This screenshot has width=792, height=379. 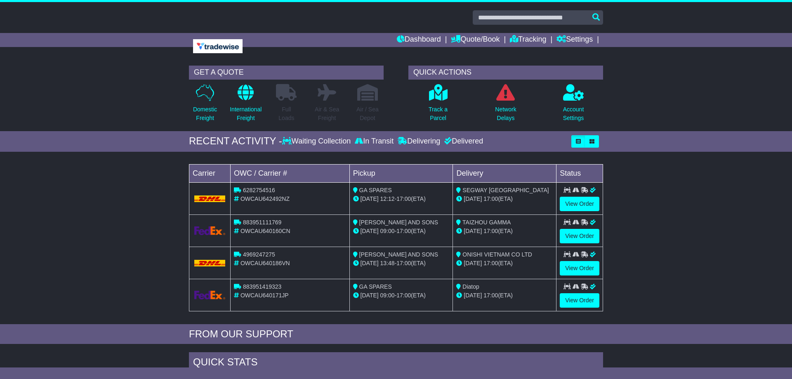 I want to click on a: Track aParcel, so click(x=438, y=105).